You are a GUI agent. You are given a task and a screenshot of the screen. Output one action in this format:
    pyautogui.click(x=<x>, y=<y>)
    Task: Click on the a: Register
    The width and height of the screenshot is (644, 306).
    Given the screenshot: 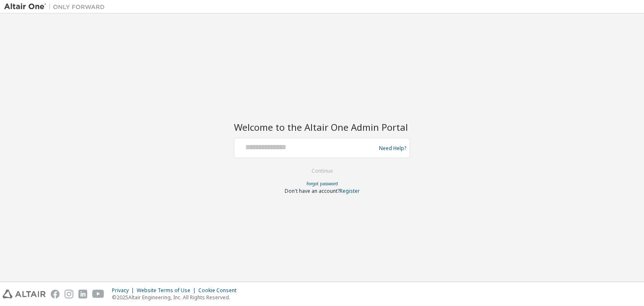 What is the action you would take?
    pyautogui.click(x=350, y=191)
    